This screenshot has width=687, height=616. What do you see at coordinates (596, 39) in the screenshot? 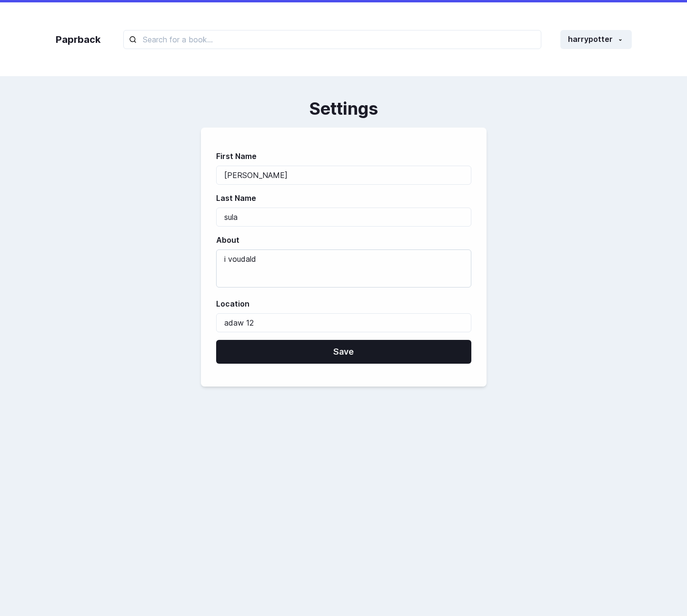
I see `button: harrypotter` at bounding box center [596, 39].